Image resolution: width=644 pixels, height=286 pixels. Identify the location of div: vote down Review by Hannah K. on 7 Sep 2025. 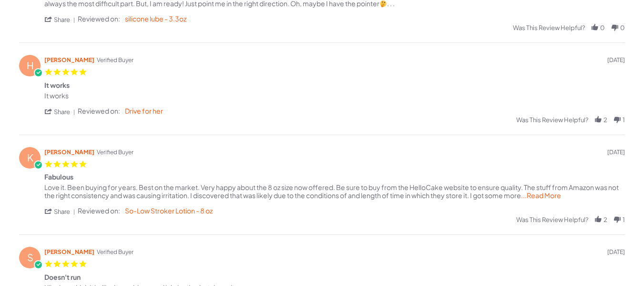
(617, 119).